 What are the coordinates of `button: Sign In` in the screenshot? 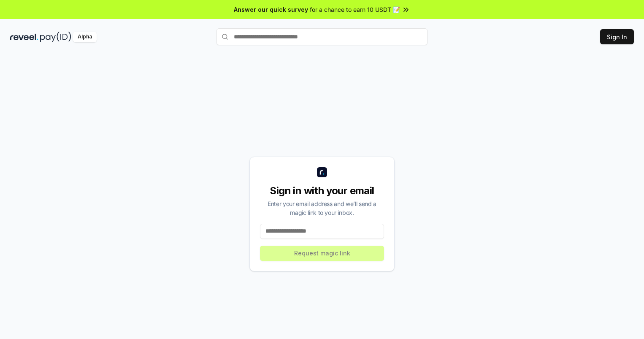 It's located at (617, 36).